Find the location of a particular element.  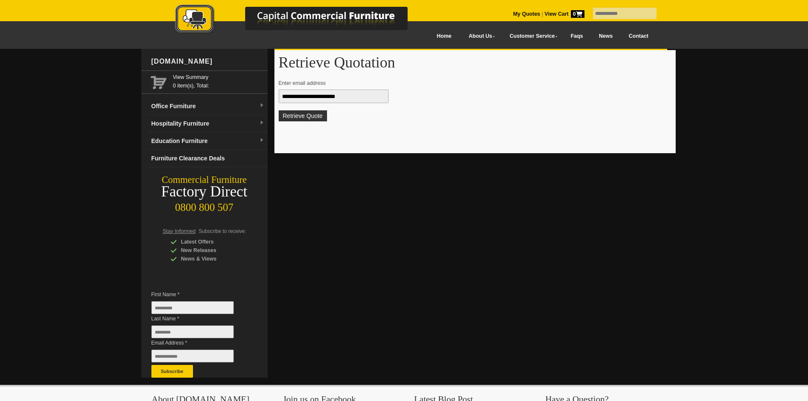

a: Capital Commercial Furniture Logo is located at coordinates (300, 21).